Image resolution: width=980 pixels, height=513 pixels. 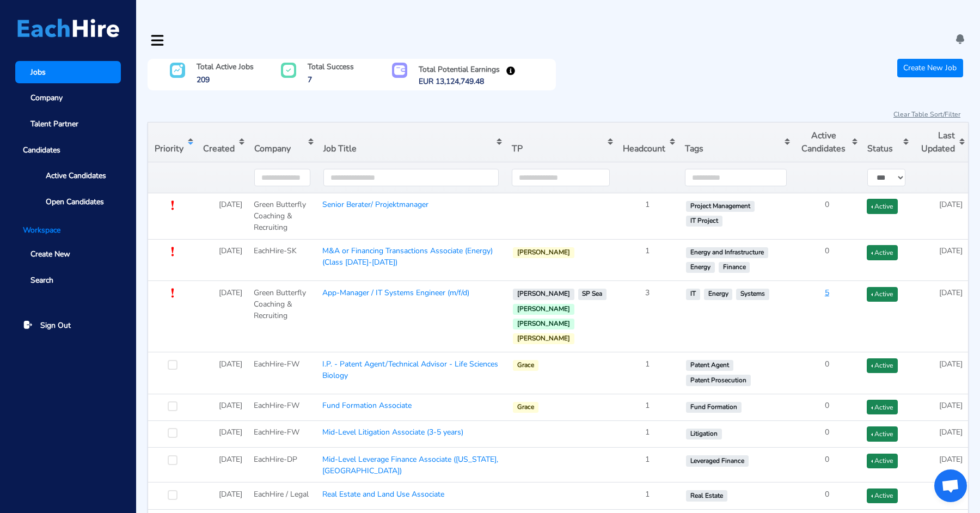 I want to click on span: 3, so click(x=648, y=292).